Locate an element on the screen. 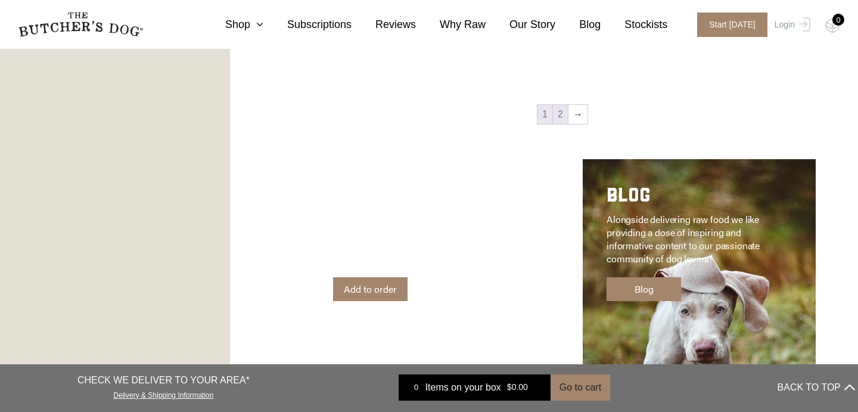 The image size is (858, 412). a: Our Story is located at coordinates (520, 24).